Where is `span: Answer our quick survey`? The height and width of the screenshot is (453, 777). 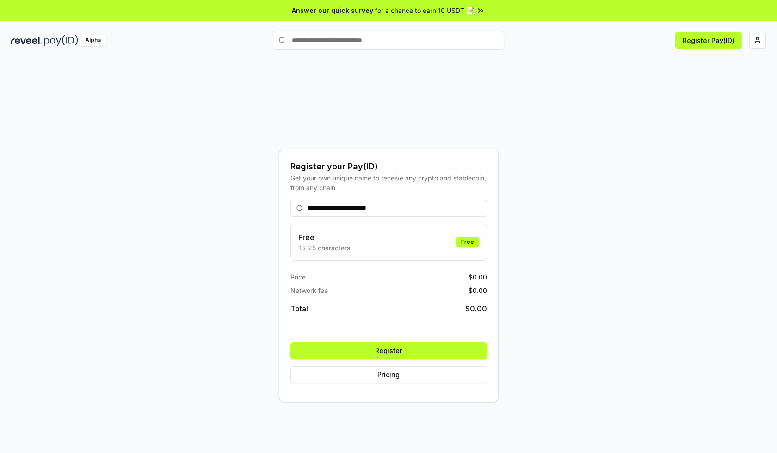 span: Answer our quick survey is located at coordinates (332, 10).